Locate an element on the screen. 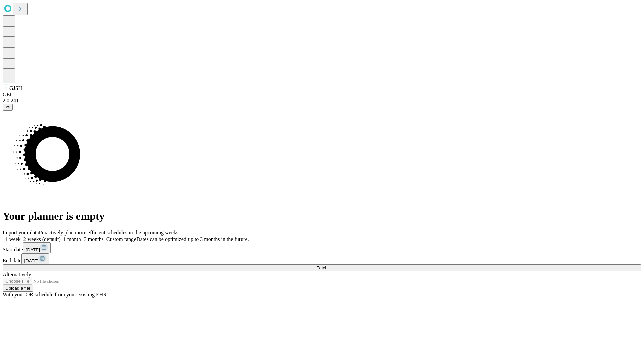  div: 2.0.241 is located at coordinates (322, 101).